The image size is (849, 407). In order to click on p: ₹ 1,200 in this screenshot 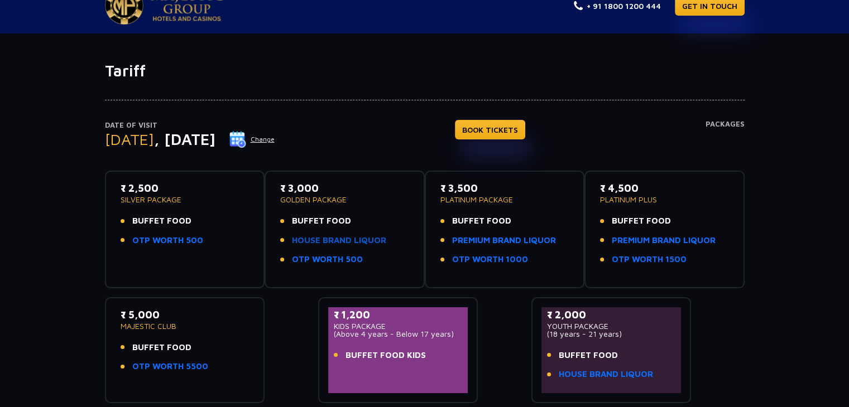, I will do `click(398, 315)`.